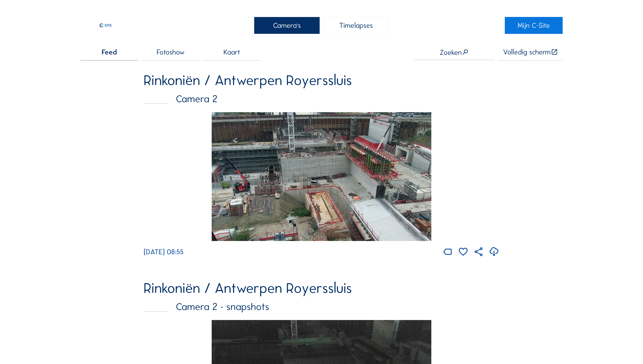 Image resolution: width=643 pixels, height=364 pixels. What do you see at coordinates (109, 52) in the screenshot?
I see `span: Feed` at bounding box center [109, 52].